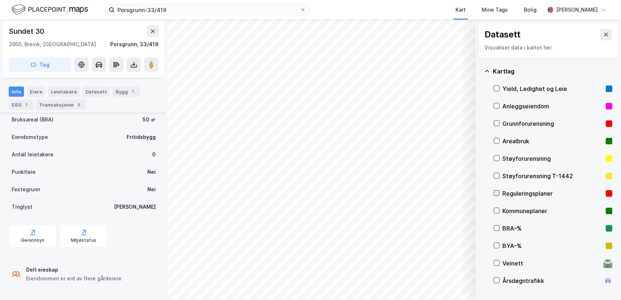 The image size is (621, 300). Describe the element at coordinates (603, 283) in the screenshot. I see `div: Kontrollprogram for chat` at that location.